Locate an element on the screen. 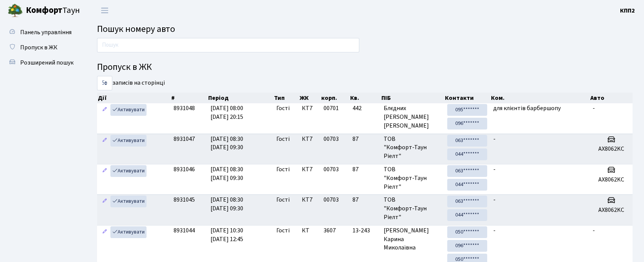  th: Авто is located at coordinates (611, 98).